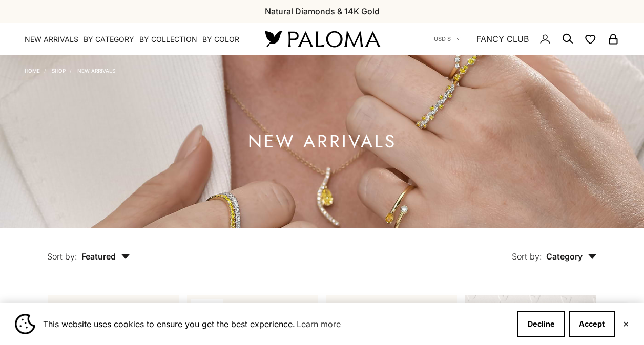  Describe the element at coordinates (447, 39) in the screenshot. I see `button: USD $` at that location.